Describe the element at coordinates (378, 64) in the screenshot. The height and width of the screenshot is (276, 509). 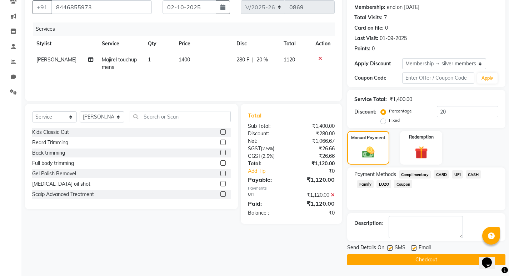
I see `div: Apply Discount` at that location.